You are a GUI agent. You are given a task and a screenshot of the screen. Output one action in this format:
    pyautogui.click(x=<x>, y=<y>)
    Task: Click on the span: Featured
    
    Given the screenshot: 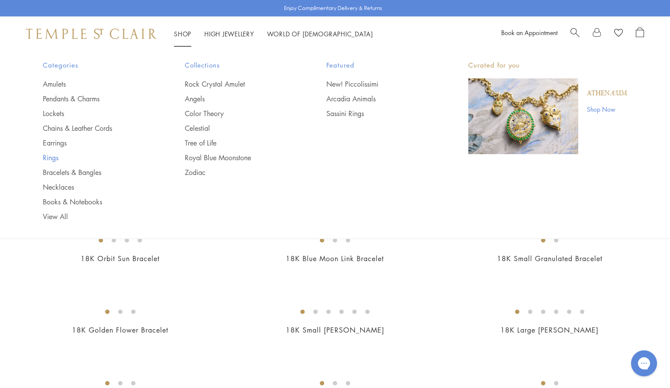 What is the action you would take?
    pyautogui.click(x=380, y=65)
    